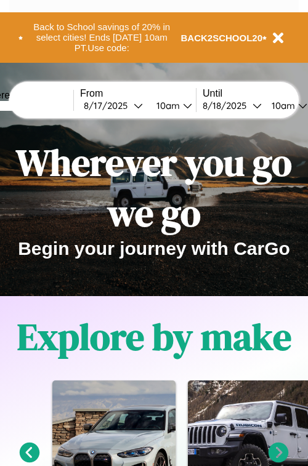 The width and height of the screenshot is (308, 466). What do you see at coordinates (108, 105) in the screenshot?
I see `div: 8 / 17 / 2025` at bounding box center [108, 105].